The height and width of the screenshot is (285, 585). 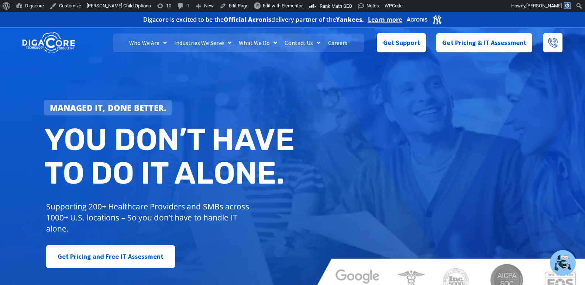 I want to click on a: Who We Are, so click(x=148, y=43).